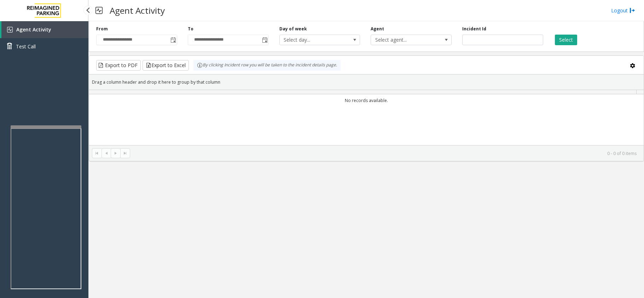  Describe the element at coordinates (99, 10) in the screenshot. I see `img: pageIcon` at that location.